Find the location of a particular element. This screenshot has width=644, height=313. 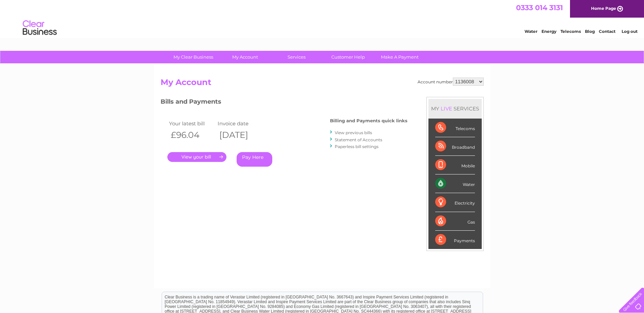

div: Water is located at coordinates (455, 183).